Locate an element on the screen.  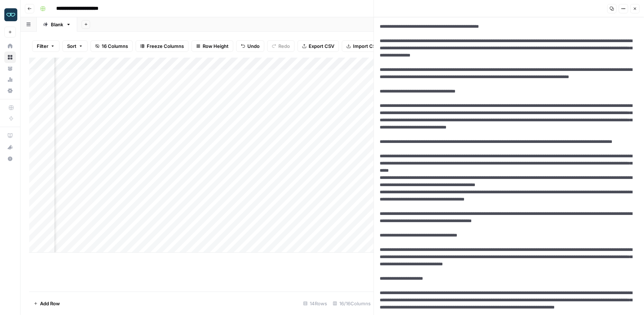
button: Undo is located at coordinates (250, 46).